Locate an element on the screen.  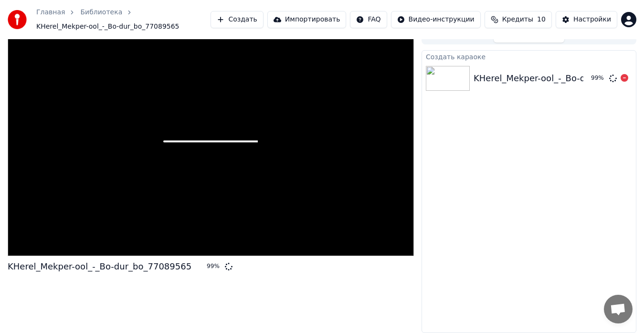
img: youka is located at coordinates (17, 20).